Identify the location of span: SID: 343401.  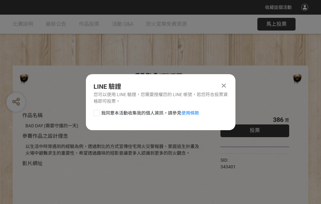
(228, 163).